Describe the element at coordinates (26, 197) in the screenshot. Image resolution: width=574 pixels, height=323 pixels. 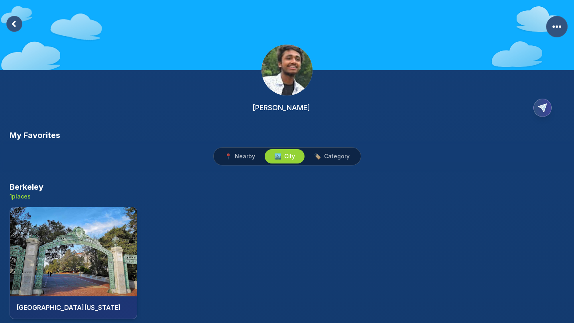
I see `p: 1 places` at that location.